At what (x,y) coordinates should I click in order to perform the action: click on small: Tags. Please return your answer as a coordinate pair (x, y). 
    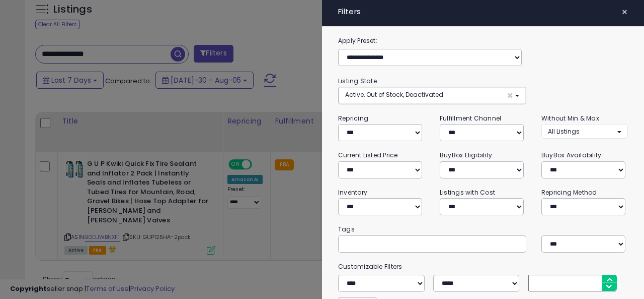
    Looking at the image, I should click on (483, 230).